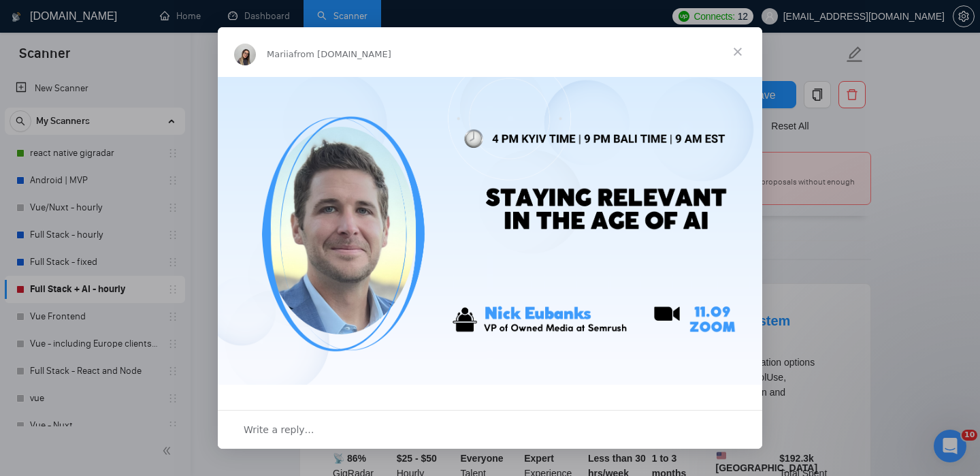 The image size is (980, 476). Describe the element at coordinates (279, 430) in the screenshot. I see `span: Write a reply…` at that location.